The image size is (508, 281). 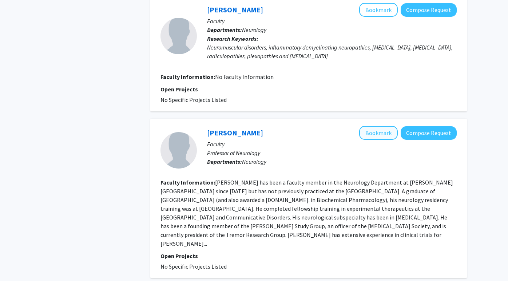 What do you see at coordinates (232, 39) in the screenshot?
I see `b: Research Keywords:` at bounding box center [232, 39].